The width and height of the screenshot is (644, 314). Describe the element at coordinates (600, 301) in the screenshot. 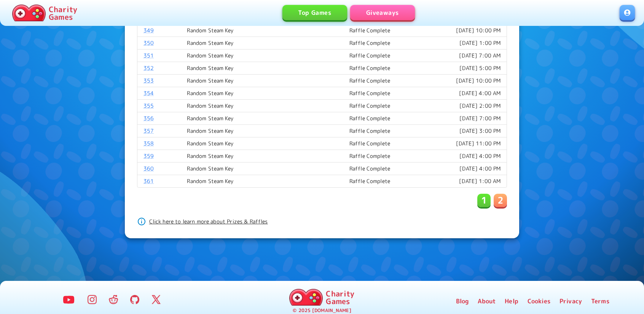

I see `a: Terms` at that location.